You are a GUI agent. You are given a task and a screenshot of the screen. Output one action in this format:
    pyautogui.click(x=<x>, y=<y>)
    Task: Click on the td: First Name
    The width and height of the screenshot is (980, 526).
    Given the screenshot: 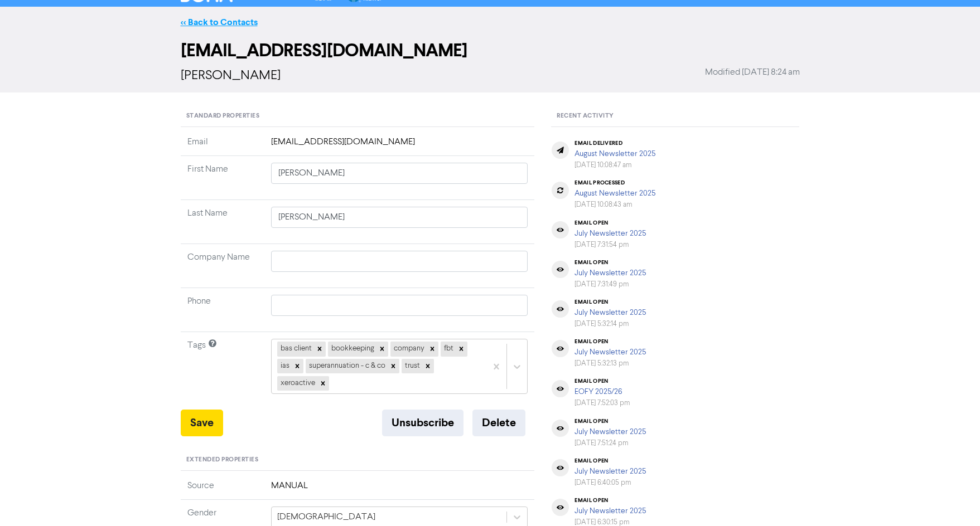 What is the action you would take?
    pyautogui.click(x=223, y=178)
    